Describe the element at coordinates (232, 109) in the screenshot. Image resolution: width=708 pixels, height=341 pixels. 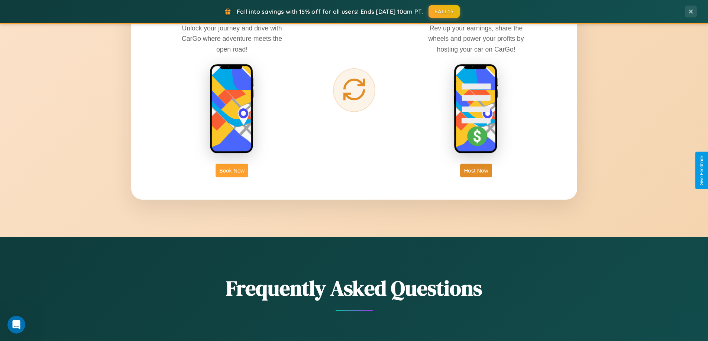
I see `img: rent phone` at that location.